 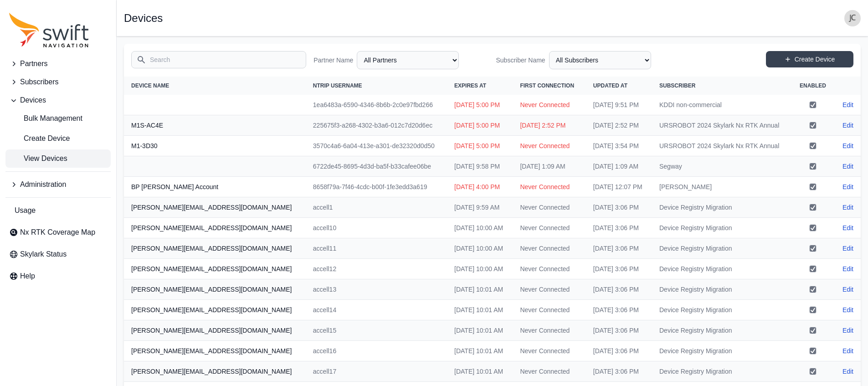 What do you see at coordinates (376, 228) in the screenshot?
I see `td: accell10` at bounding box center [376, 228].